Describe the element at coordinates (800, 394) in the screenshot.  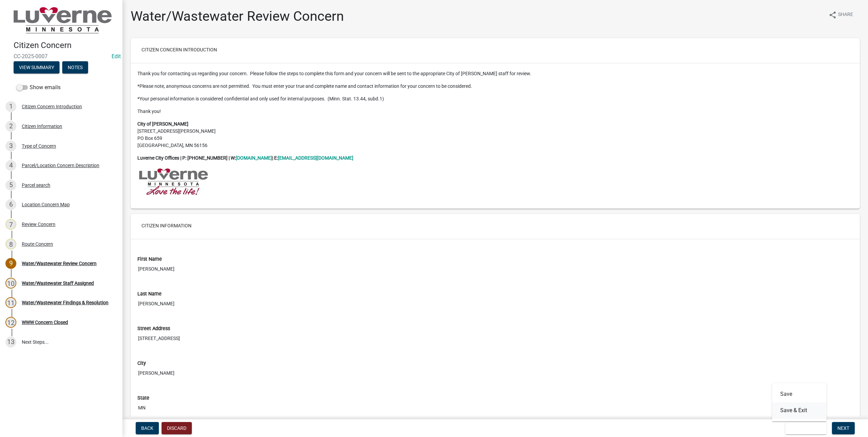
I see `button: Save` at that location.